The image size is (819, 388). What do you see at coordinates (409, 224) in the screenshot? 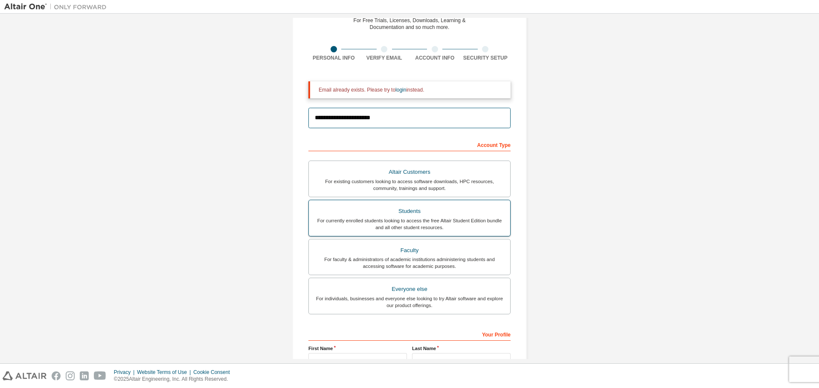
I see `div: For currently enrolled students looking to access the free Altair Student Edition bundle and all ...` at bounding box center [409, 224].